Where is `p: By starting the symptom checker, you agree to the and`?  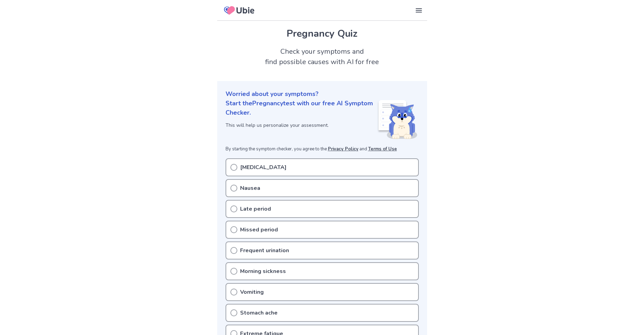
p: By starting the symptom checker, you agree to the and is located at coordinates (322, 149).